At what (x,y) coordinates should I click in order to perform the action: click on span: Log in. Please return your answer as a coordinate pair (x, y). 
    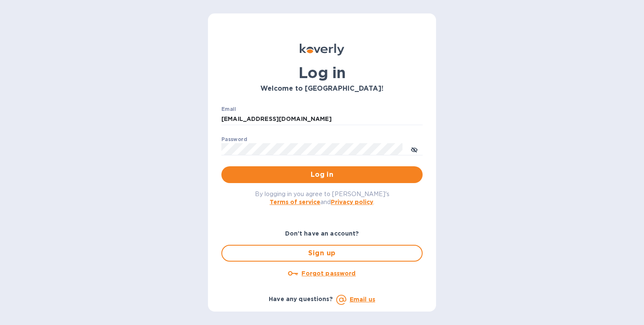
    Looking at the image, I should click on (322, 175).